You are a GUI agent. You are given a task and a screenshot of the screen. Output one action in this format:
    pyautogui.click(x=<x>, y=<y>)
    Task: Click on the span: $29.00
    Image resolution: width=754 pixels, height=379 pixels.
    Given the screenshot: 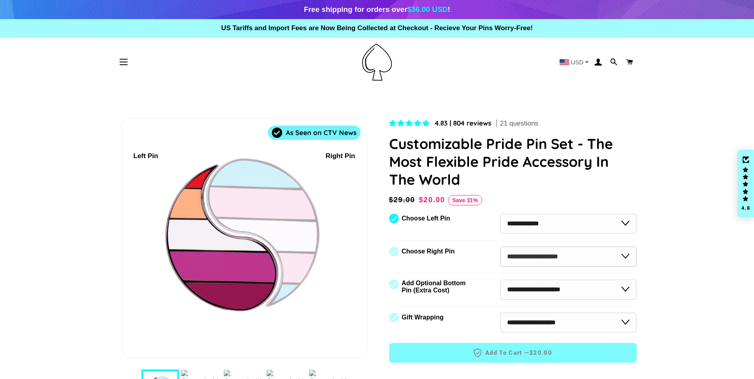 What is the action you would take?
    pyautogui.click(x=403, y=200)
    